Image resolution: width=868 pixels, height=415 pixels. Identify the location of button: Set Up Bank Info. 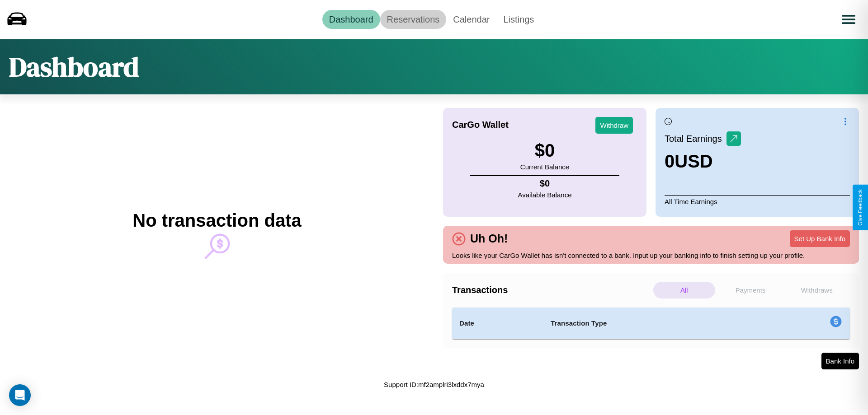
(819, 238).